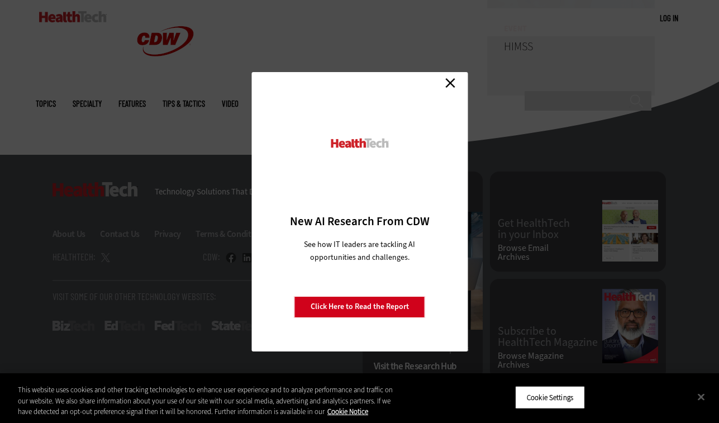 Image resolution: width=719 pixels, height=423 pixels. Describe the element at coordinates (348, 411) in the screenshot. I see `a: More information about your privacy` at that location.